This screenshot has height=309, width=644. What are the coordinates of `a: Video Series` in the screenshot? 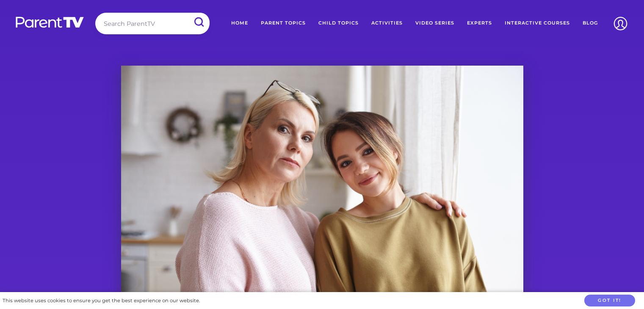 It's located at (435, 23).